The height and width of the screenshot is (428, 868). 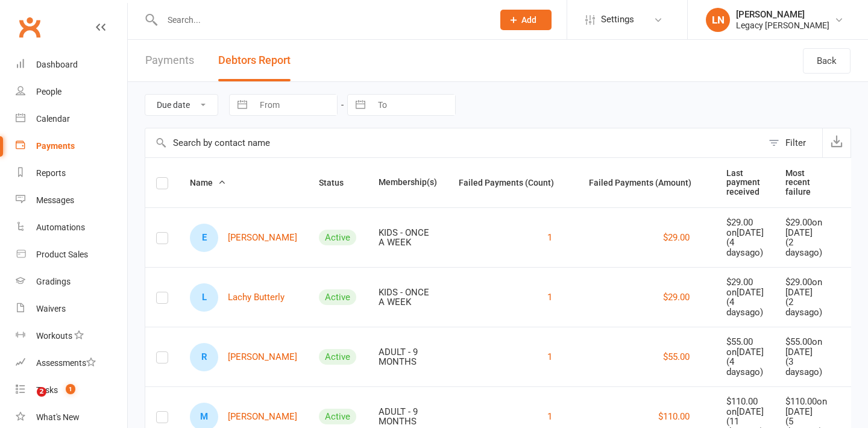 What do you see at coordinates (71, 92) in the screenshot?
I see `a: People` at bounding box center [71, 92].